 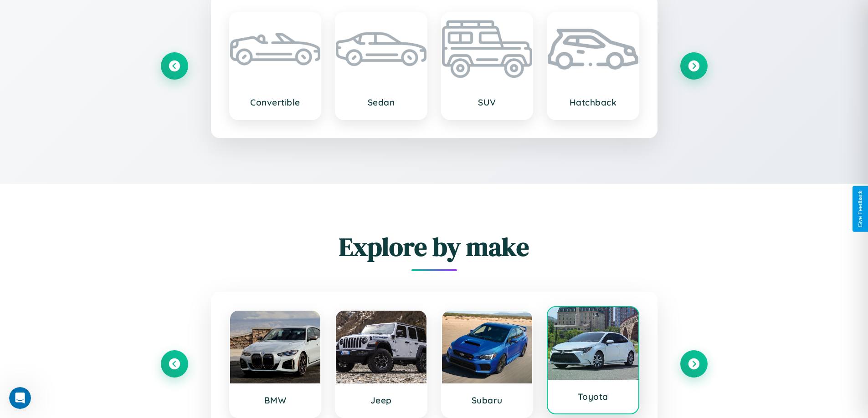 I want to click on h3: Toyota, so click(x=592, y=397).